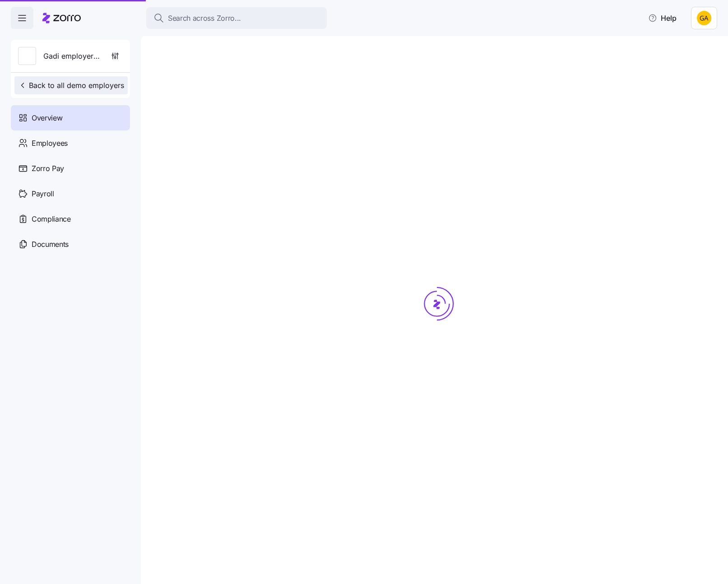 The width and height of the screenshot is (728, 584). What do you see at coordinates (70, 118) in the screenshot?
I see `a: Overview` at bounding box center [70, 118].